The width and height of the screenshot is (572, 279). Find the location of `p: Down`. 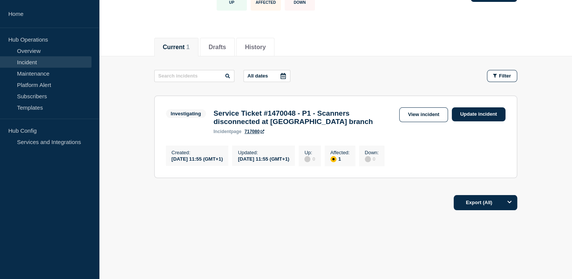

p: Down is located at coordinates (300, 2).